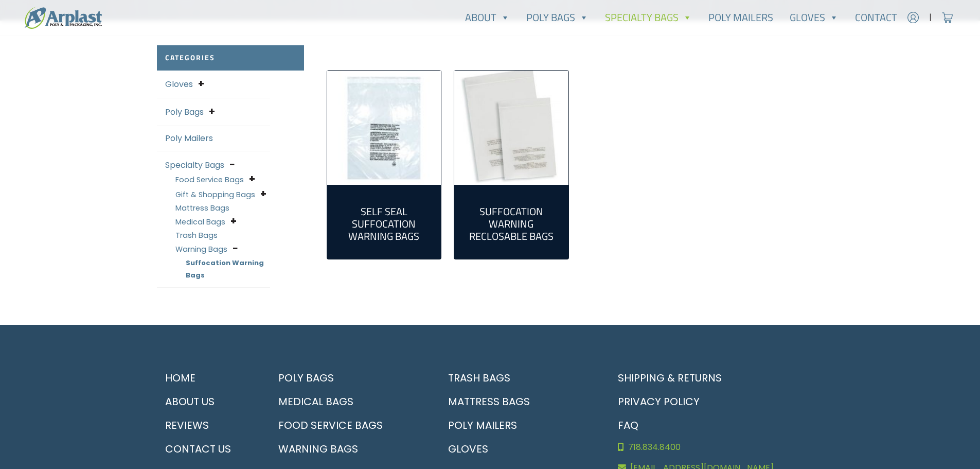  Describe the element at coordinates (107, 69) in the screenshot. I see `img: tab_keywords_by_traffic_grey.svg` at that location.